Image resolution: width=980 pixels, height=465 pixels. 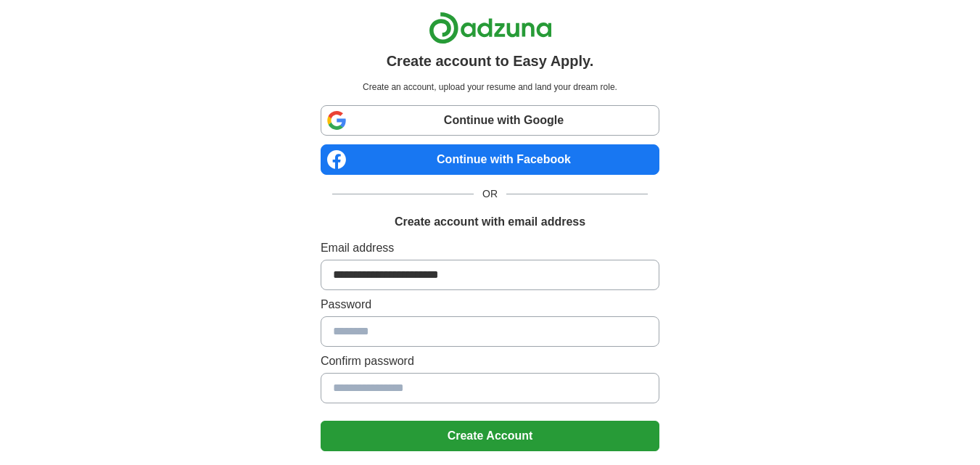 What do you see at coordinates (490, 248) in the screenshot?
I see `label: Email address` at bounding box center [490, 248].